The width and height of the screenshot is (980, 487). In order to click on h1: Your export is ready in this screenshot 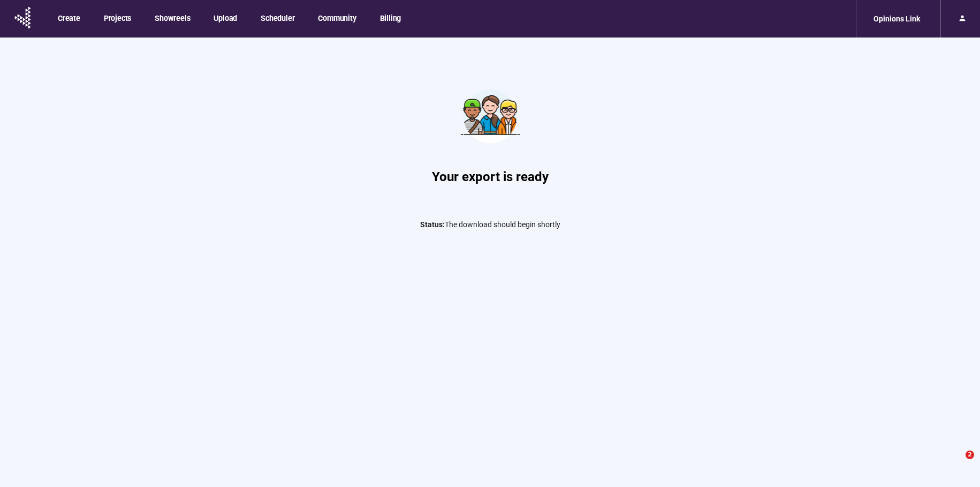, I will do `click(491, 178)`.